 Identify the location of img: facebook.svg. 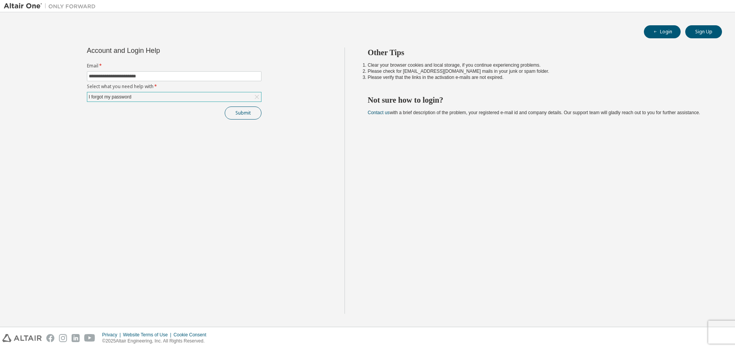
(50, 338).